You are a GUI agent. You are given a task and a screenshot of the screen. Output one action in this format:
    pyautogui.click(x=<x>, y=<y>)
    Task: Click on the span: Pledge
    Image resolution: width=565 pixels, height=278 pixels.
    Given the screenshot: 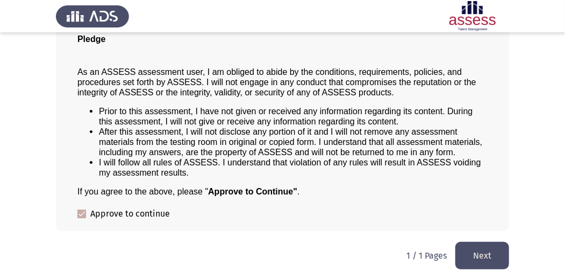 What is the action you would take?
    pyautogui.click(x=91, y=39)
    